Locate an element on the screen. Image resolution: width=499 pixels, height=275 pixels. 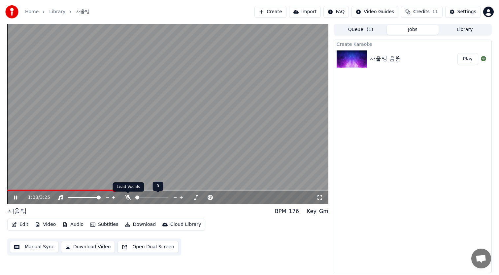
img: youka is located at coordinates (12, 12).